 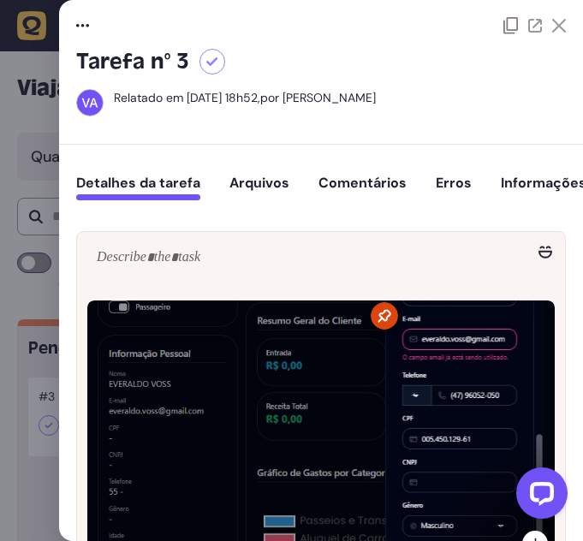 I want to click on img: Victor Amâncio, so click(x=90, y=103).